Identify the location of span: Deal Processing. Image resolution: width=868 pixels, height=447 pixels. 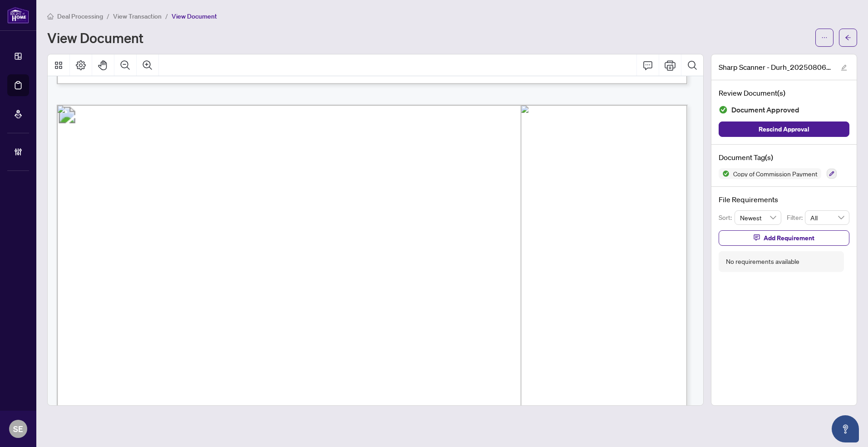
(80, 16).